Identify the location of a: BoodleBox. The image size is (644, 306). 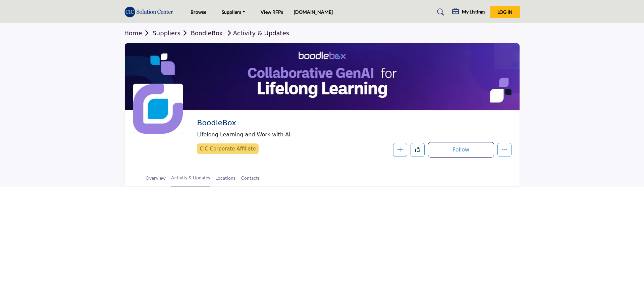
(206, 33).